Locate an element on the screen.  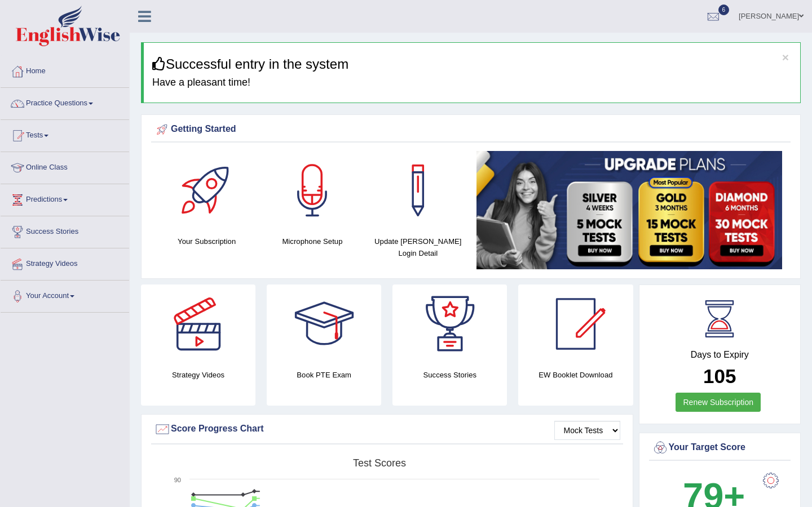
div: Your Target Score is located at coordinates (721, 448).